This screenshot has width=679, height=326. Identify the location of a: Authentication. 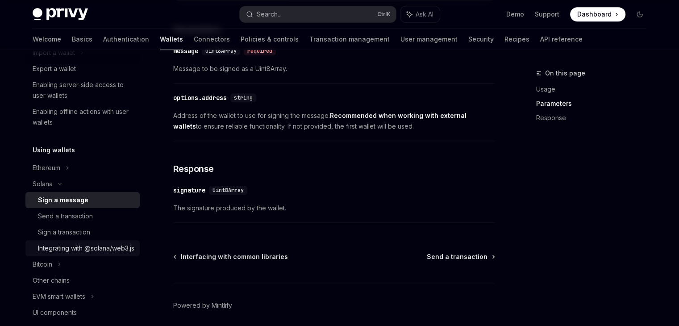
(126, 39).